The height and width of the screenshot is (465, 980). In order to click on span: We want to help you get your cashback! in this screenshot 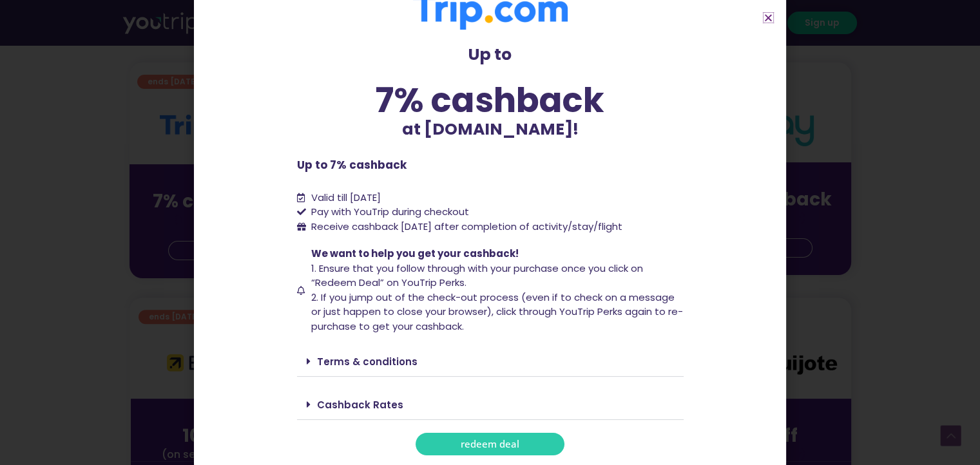, I will do `click(415, 253)`.